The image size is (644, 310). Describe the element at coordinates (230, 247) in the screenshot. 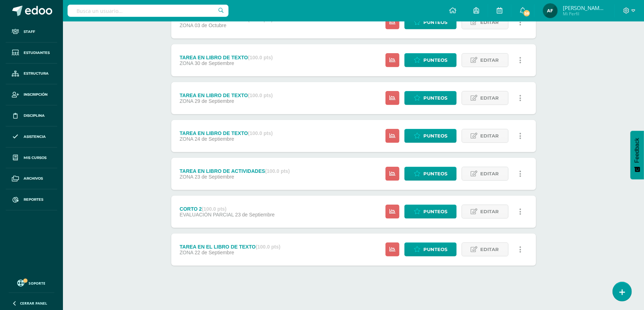

I see `div: TAREA EN EL LIBRO DE TEXTO` at that location.